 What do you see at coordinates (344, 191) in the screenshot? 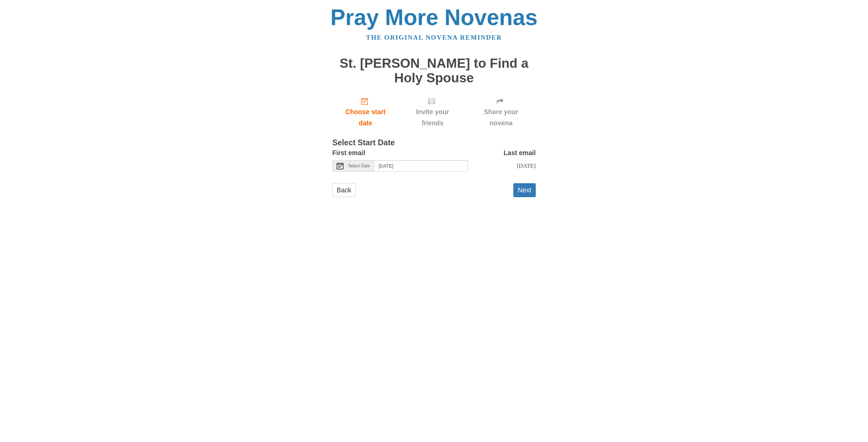
I see `a: Back` at bounding box center [344, 191].